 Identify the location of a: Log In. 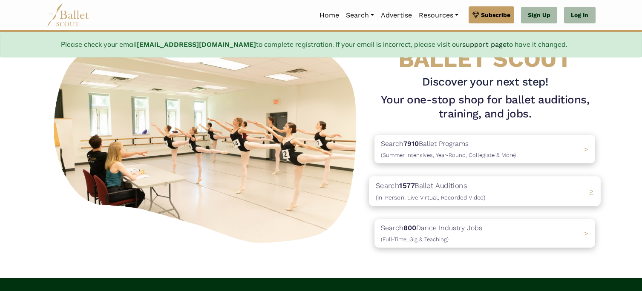
(579, 15).